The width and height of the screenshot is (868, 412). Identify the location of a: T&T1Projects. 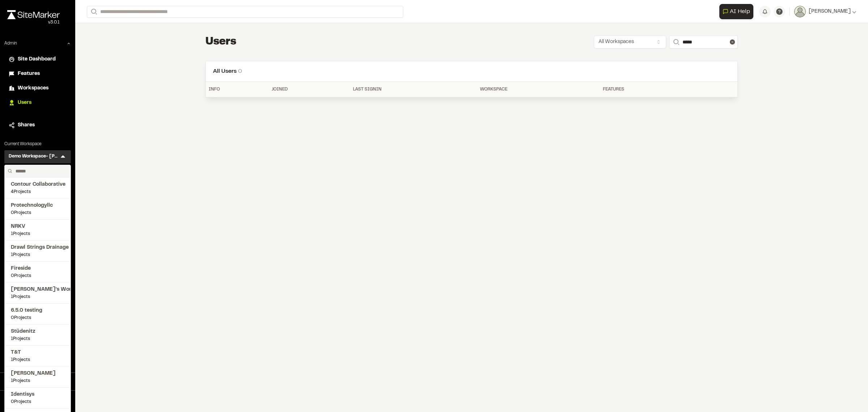
(38, 356).